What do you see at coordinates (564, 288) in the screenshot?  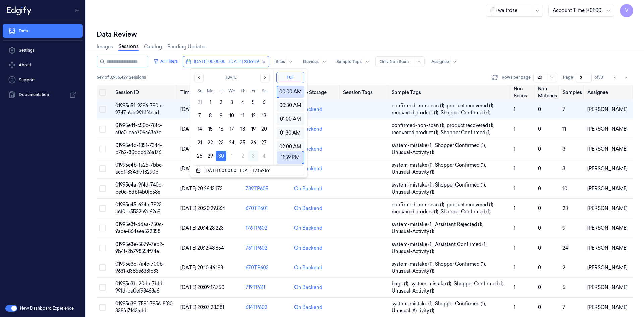 I see `span: 5` at bounding box center [564, 288].